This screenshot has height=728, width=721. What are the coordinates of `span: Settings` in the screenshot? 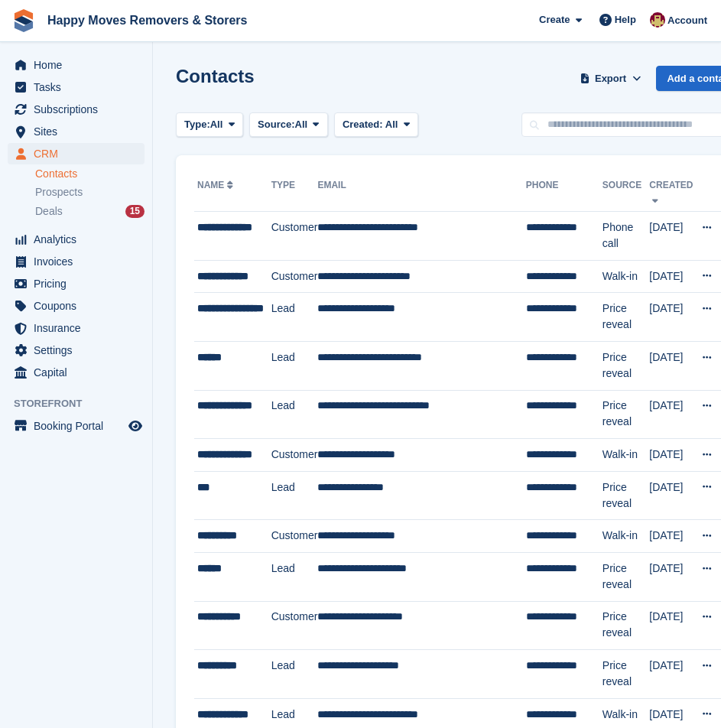 It's located at (79, 351).